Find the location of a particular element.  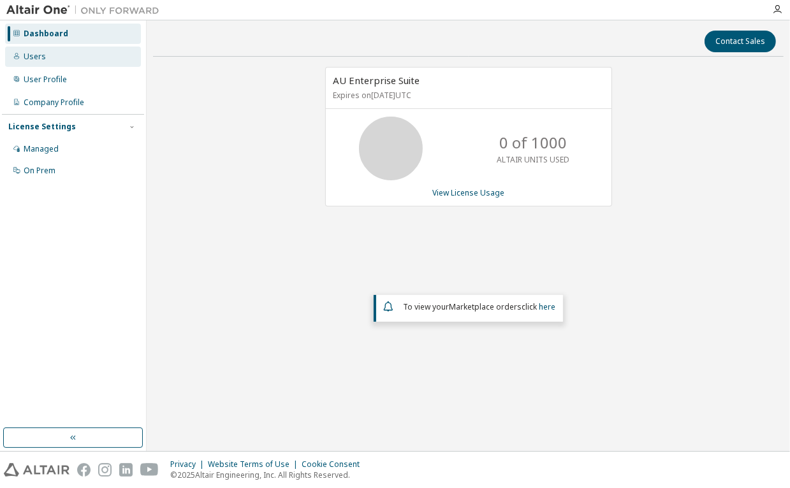

img: Altair One is located at coordinates (86, 10).